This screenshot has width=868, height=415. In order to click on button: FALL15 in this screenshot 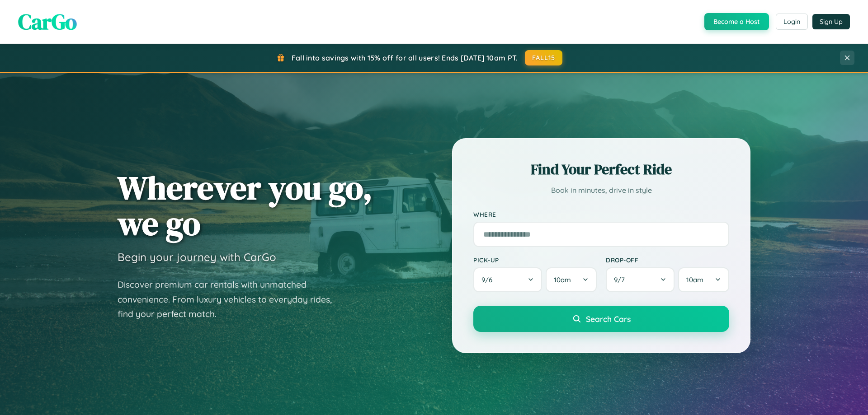, I will do `click(544, 58)`.